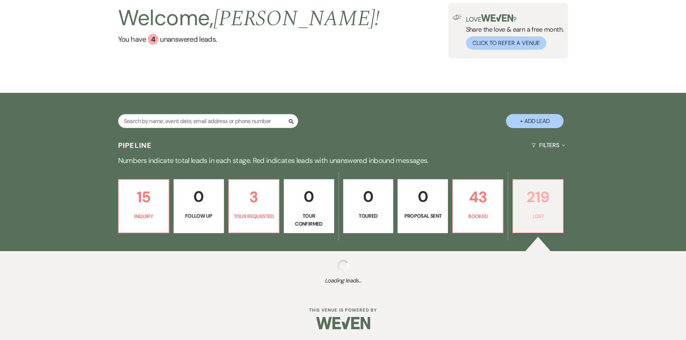  I want to click on img: Weven Logo, so click(343, 323).